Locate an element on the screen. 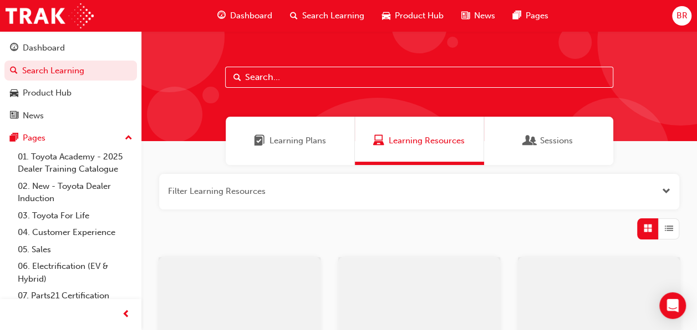  div: News is located at coordinates (33, 115).